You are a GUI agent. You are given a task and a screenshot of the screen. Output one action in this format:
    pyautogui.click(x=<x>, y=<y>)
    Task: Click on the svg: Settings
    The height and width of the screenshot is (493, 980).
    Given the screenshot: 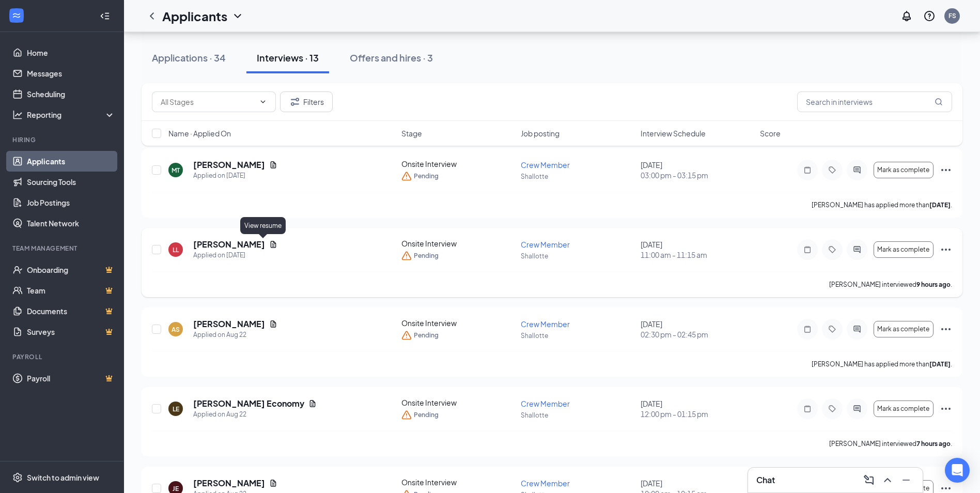 What is the action you would take?
    pyautogui.click(x=17, y=477)
    